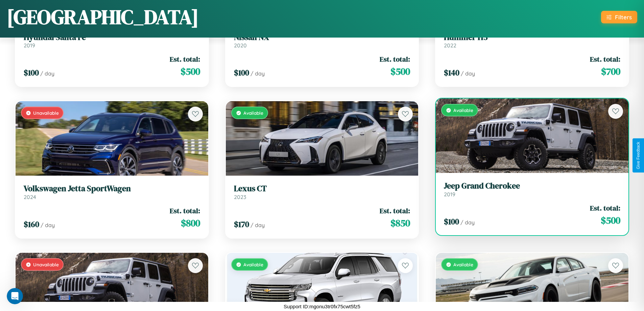  What do you see at coordinates (322, 189) in the screenshot?
I see `h3: Lexus CT` at bounding box center [322, 189].